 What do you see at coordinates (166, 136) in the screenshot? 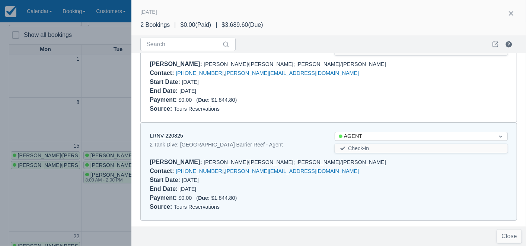
I see `a: LRNV-220825` at bounding box center [166, 136].